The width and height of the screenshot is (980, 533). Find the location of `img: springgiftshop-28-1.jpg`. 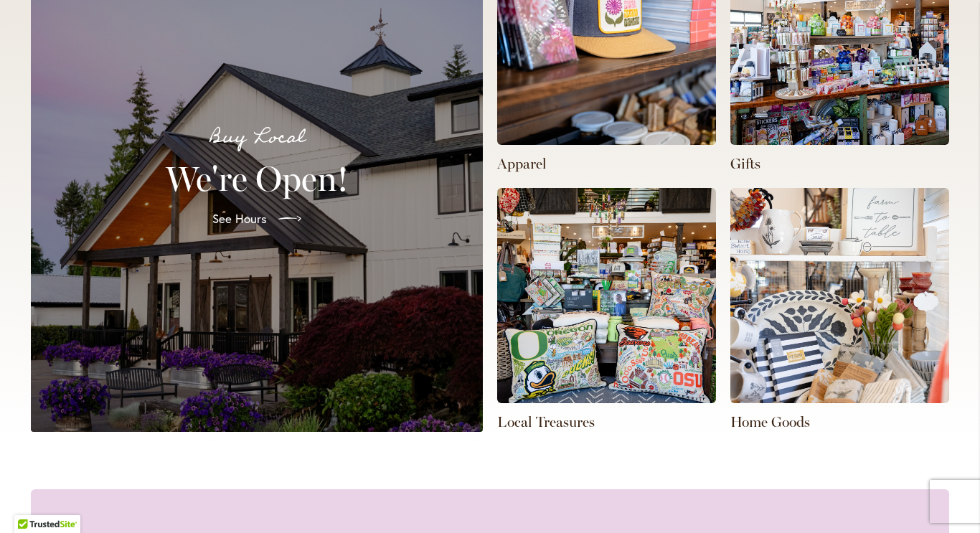

img: springgiftshop-28-1.jpg is located at coordinates (606, 295).